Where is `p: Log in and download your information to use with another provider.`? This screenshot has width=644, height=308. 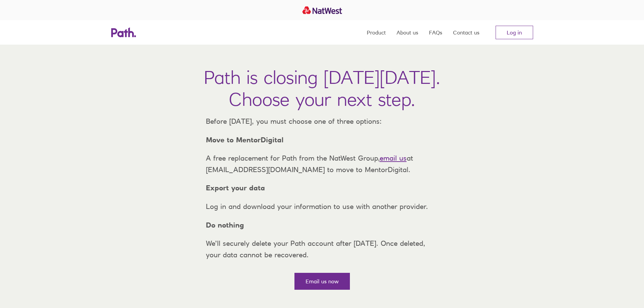
p: Log in and download your information to use with another provider. is located at coordinates (322, 207).